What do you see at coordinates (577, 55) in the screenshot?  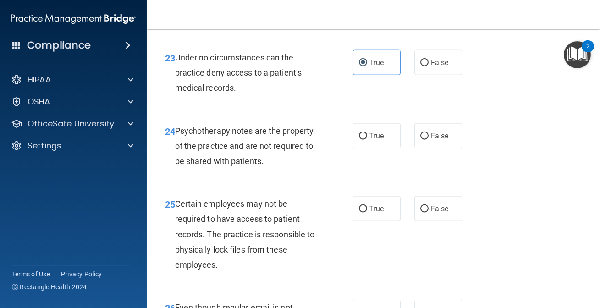 I see `button: Open Resource Center, 2 new notifications` at bounding box center [577, 55].